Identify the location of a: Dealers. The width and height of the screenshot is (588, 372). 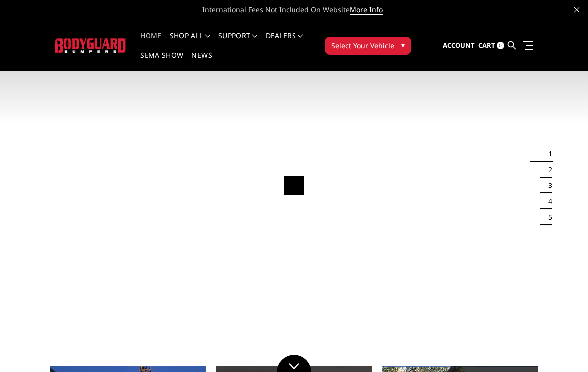
(284, 42).